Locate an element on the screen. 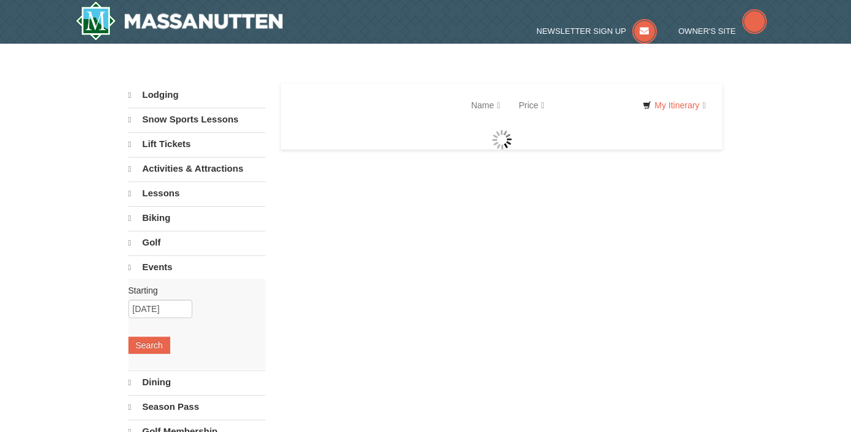  a: Snow Sports Lessons is located at coordinates (197, 119).